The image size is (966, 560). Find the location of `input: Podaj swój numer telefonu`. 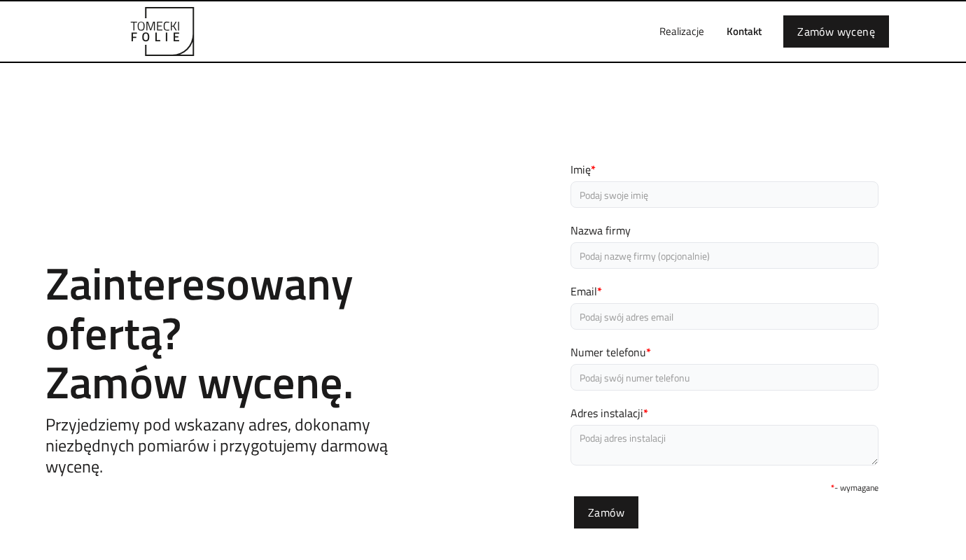

input: Podaj swój numer telefonu is located at coordinates (724, 377).